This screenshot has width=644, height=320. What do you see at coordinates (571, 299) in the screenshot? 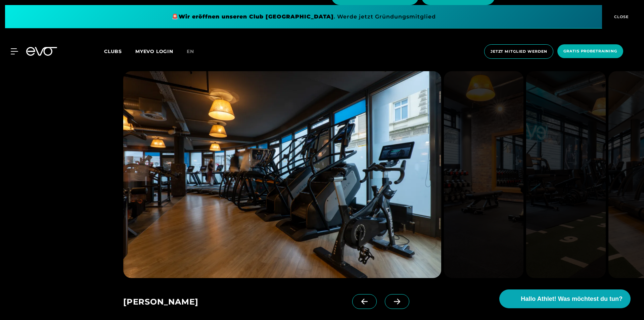
I see `span: Hallo Athlet! Was möchtest du tun?` at bounding box center [571, 299].